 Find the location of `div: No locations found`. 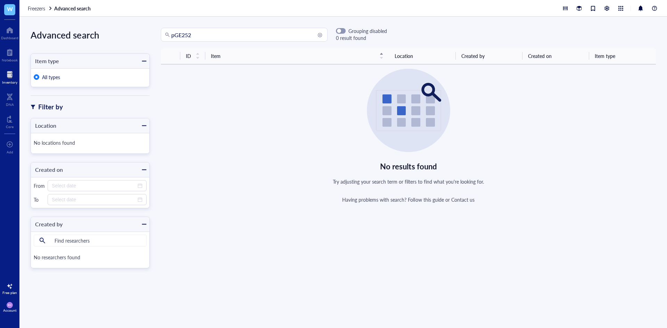

div: No locations found is located at coordinates (90, 143).